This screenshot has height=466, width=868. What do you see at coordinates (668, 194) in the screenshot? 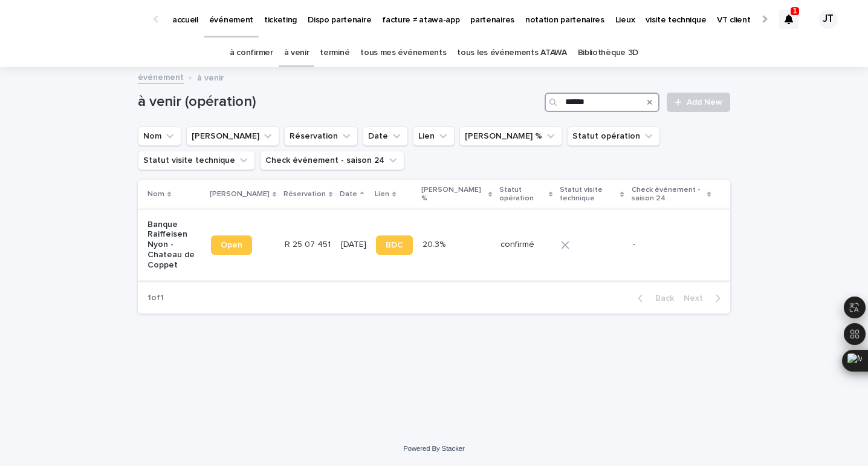
I see `p: Check événement - saison 24` at bounding box center [668, 194].